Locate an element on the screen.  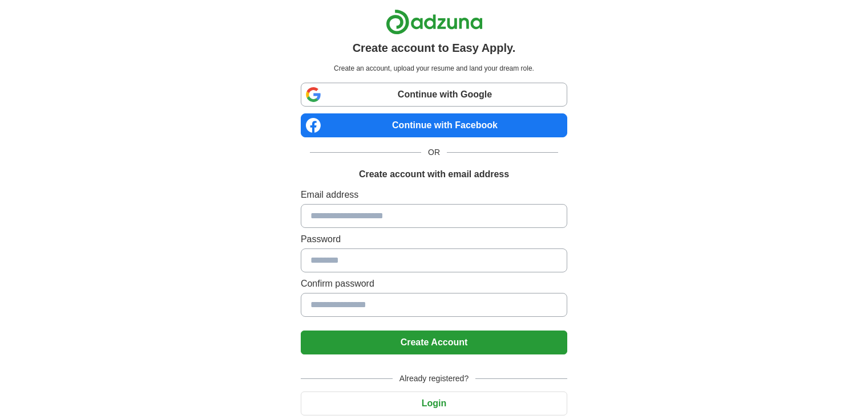
button: Login is located at coordinates (434, 403).